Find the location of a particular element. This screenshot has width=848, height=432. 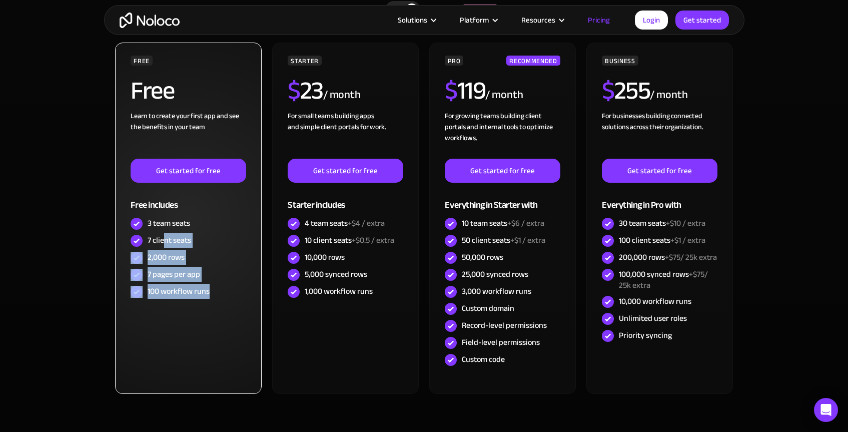

div: PRO is located at coordinates (454, 61).